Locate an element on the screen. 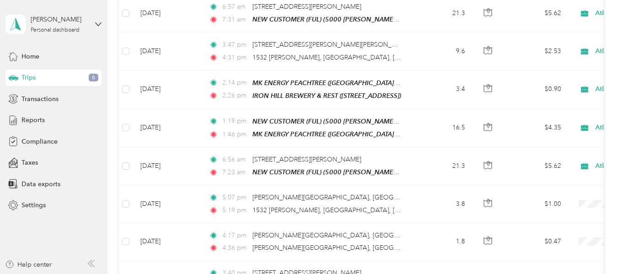  td: $4.35 is located at coordinates (536, 128).